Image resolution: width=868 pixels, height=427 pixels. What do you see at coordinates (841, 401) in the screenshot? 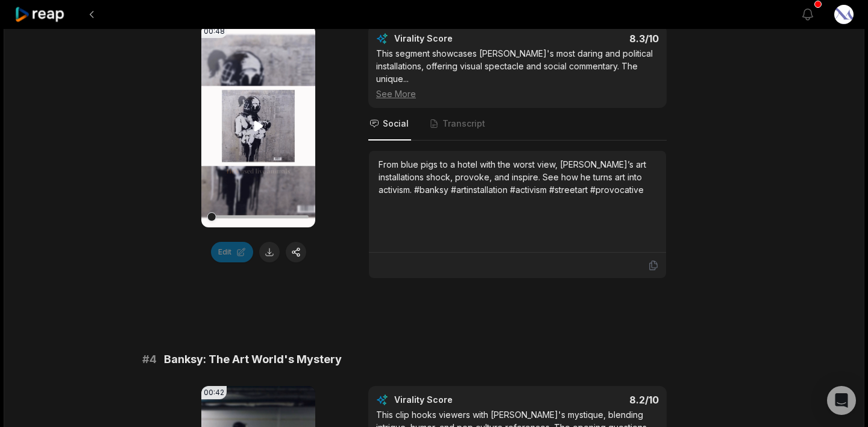
I see `div: Open Intercom Messenger` at bounding box center [841, 401].